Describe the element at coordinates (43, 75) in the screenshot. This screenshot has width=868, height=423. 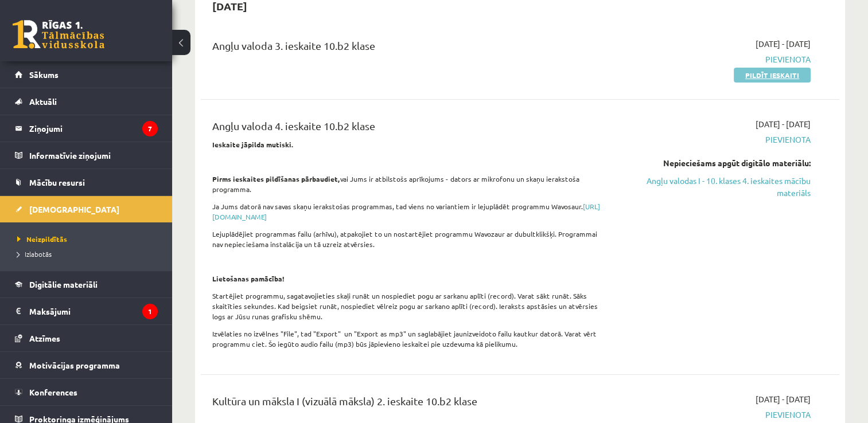
I see `span: Sākums` at that location.